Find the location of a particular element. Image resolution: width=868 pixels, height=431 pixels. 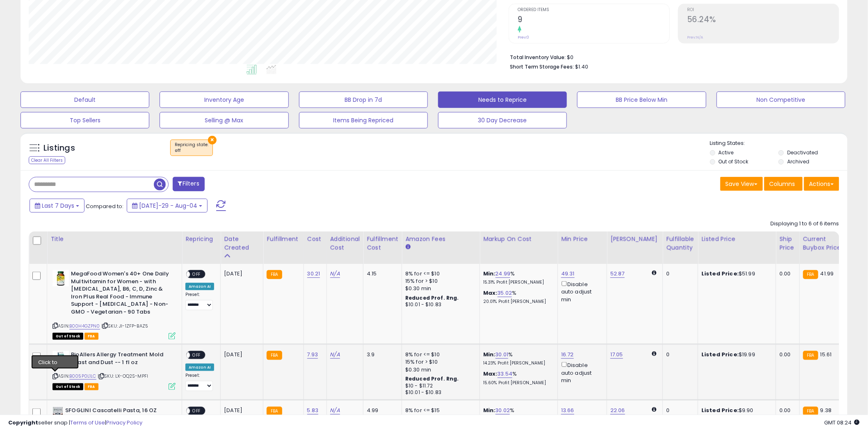

small: Prev: N/A is located at coordinates (695, 37).